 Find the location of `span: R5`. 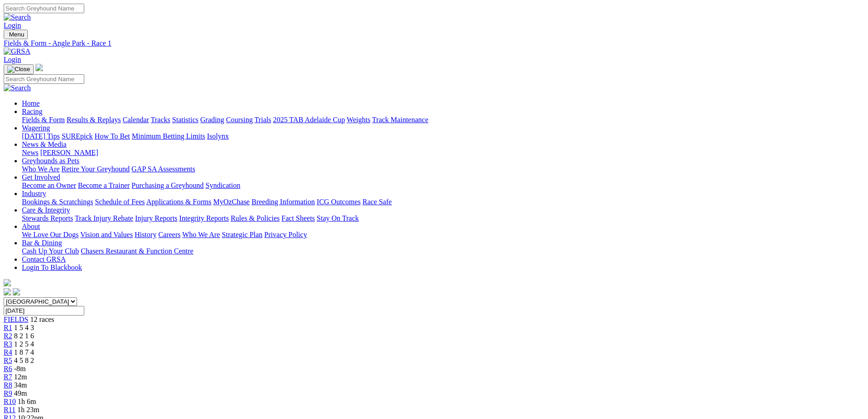

span: R5 is located at coordinates (8, 360).